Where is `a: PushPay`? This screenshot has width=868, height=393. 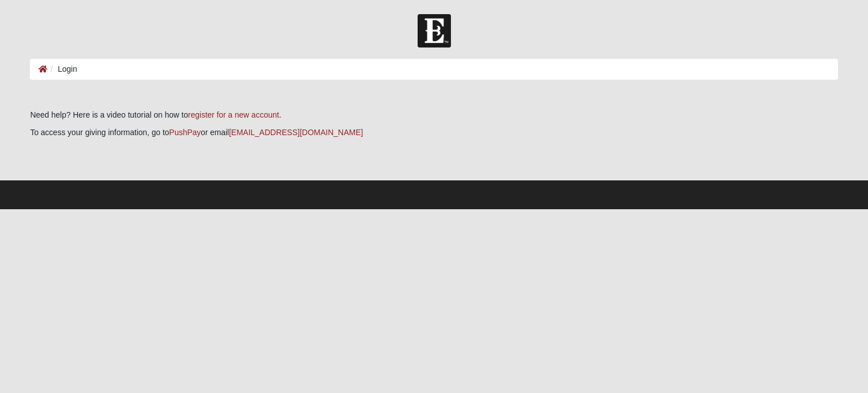
a: PushPay is located at coordinates (185, 132).